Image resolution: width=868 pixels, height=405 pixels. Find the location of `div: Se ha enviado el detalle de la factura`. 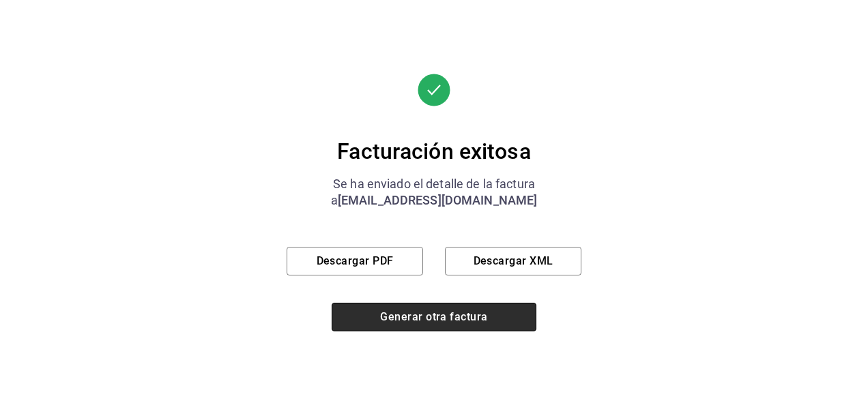

div: Se ha enviado el detalle de la factura is located at coordinates (434, 184).